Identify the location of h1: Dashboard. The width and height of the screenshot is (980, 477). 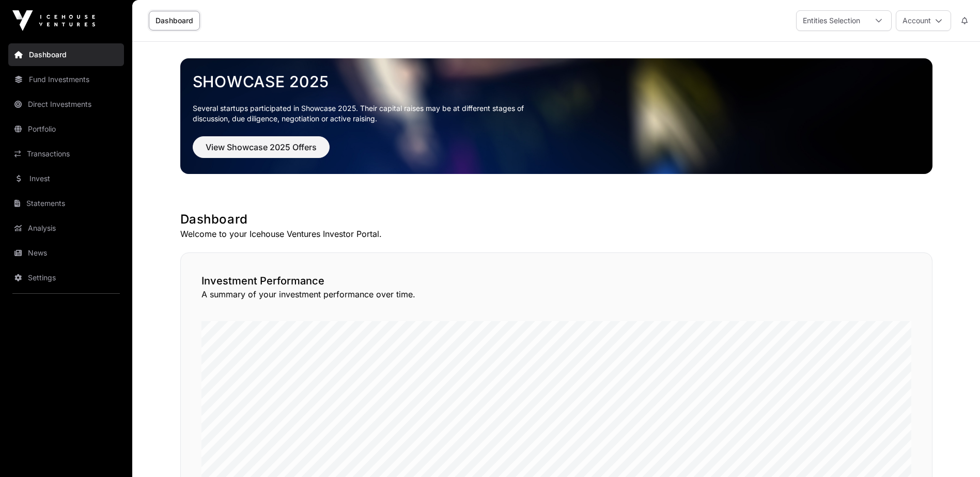
(557, 220).